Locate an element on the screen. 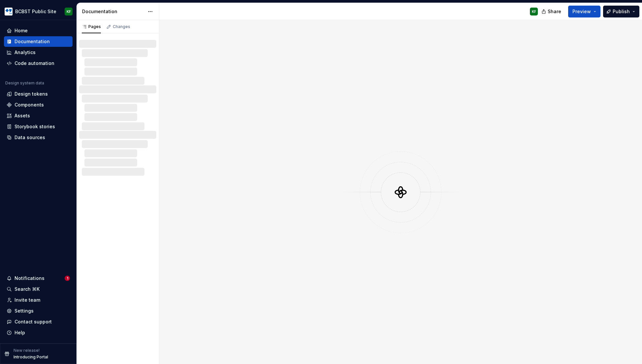 Image resolution: width=642 pixels, height=364 pixels. a: Storybook stories is located at coordinates (38, 127).